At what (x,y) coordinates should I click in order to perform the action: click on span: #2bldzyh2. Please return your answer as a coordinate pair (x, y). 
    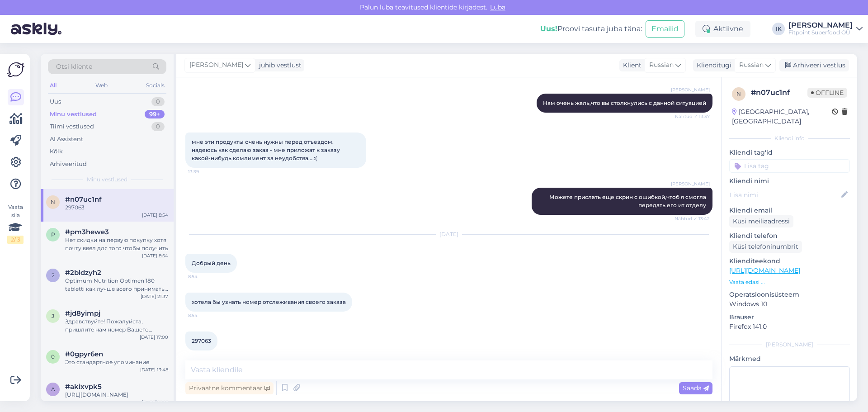
    Looking at the image, I should click on (83, 273).